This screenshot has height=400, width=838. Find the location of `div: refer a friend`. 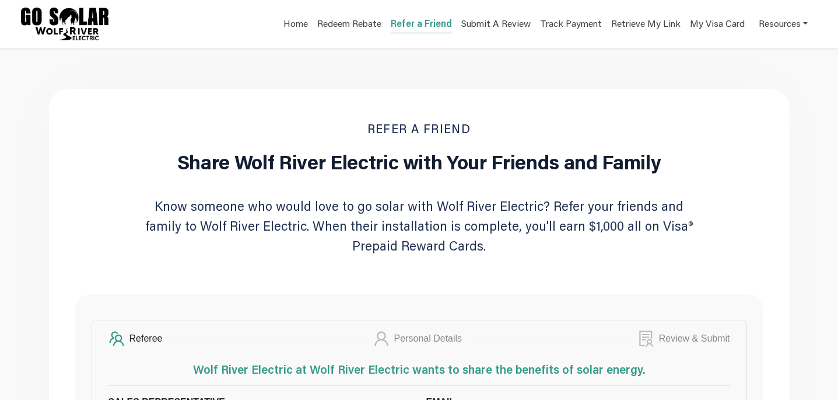

div: refer a friend is located at coordinates (420, 128).